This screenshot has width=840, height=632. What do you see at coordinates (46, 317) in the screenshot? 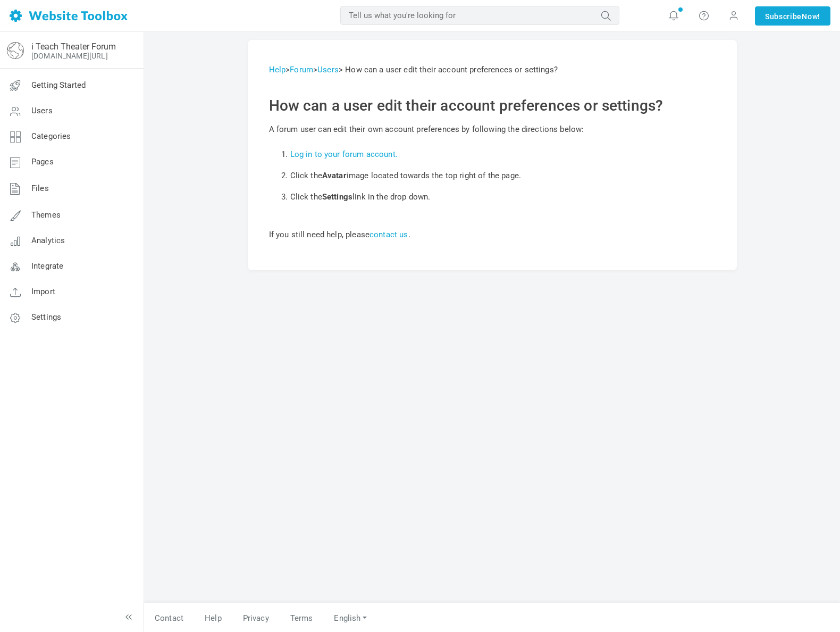
I see `span: Settings` at bounding box center [46, 317].